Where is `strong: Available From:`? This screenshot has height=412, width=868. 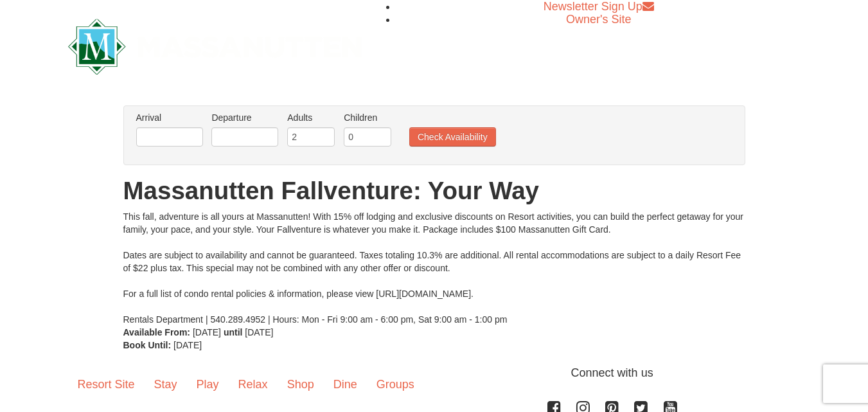
strong: Available From: is located at coordinates (157, 332).